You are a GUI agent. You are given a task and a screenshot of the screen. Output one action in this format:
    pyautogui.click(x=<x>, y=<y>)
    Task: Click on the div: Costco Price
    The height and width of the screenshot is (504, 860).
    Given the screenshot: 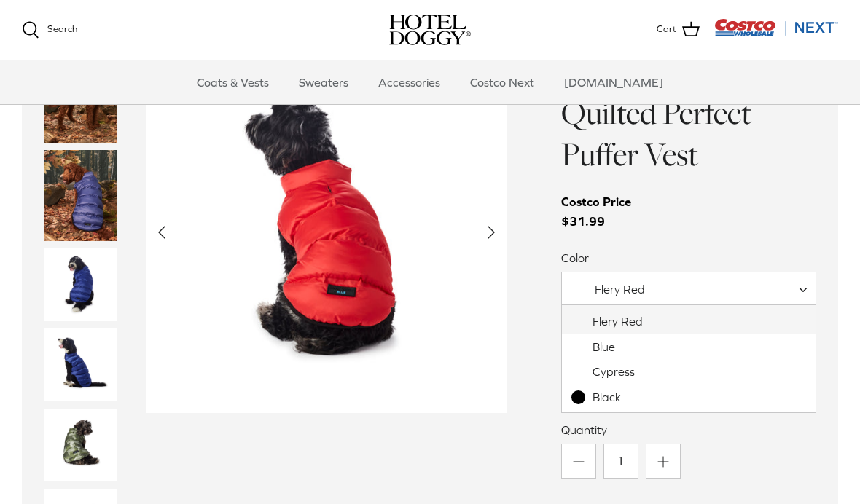 What is the action you would take?
    pyautogui.click(x=596, y=202)
    